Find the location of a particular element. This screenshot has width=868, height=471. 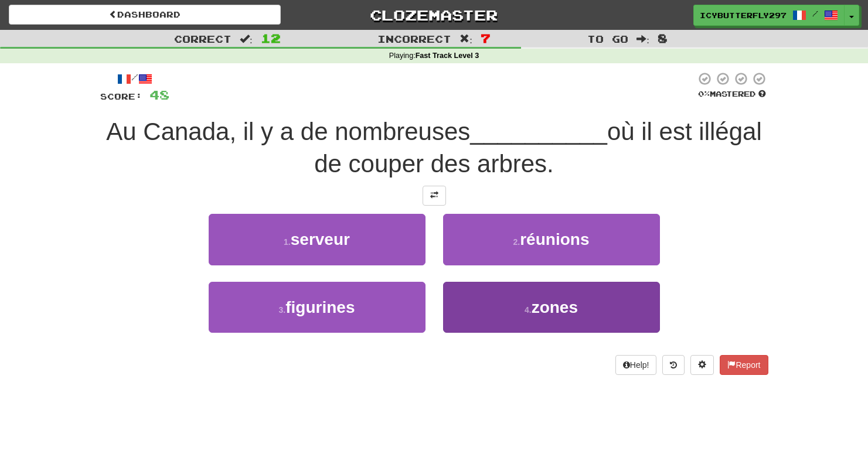

a: Dashboard is located at coordinates (145, 14).